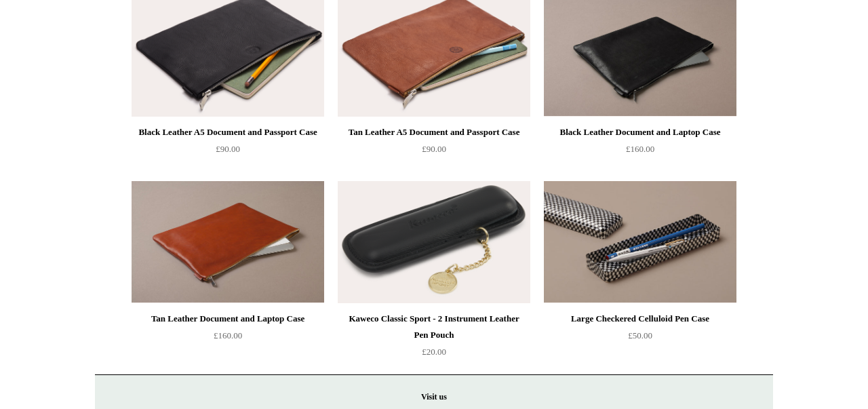 This screenshot has height=409, width=868. What do you see at coordinates (640, 243) in the screenshot?
I see `img: Large Checkered Celluloid Pen Case` at bounding box center [640, 243].